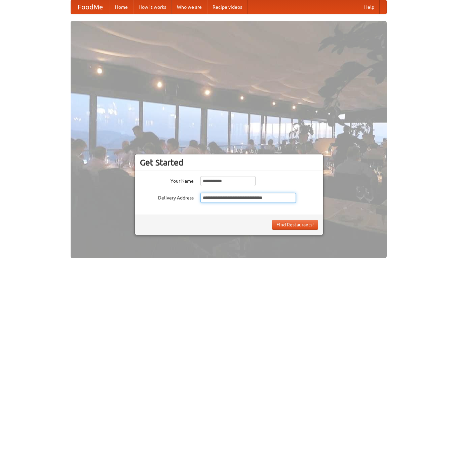 This screenshot has height=476, width=457. What do you see at coordinates (90, 7) in the screenshot?
I see `a: FoodMe` at bounding box center [90, 7].